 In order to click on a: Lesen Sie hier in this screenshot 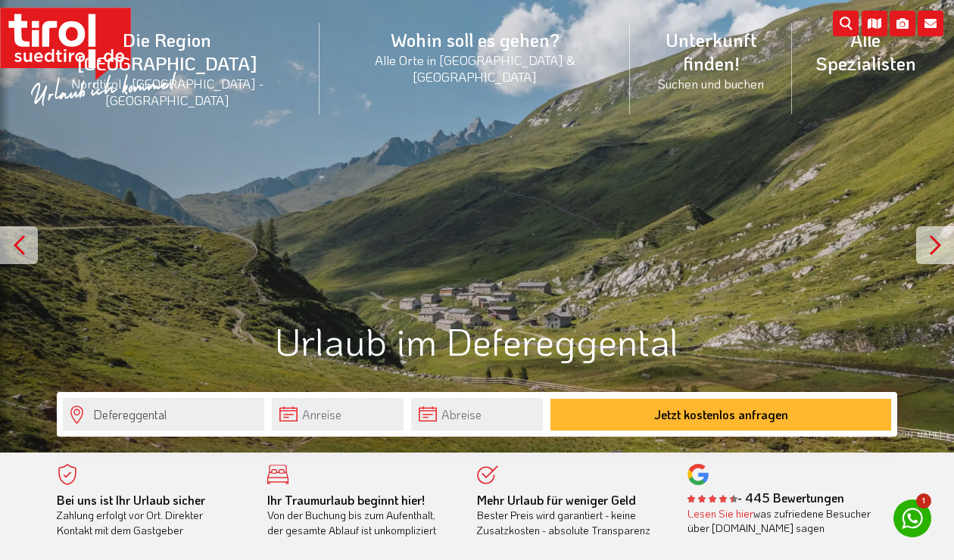, I will do `click(720, 514)`.